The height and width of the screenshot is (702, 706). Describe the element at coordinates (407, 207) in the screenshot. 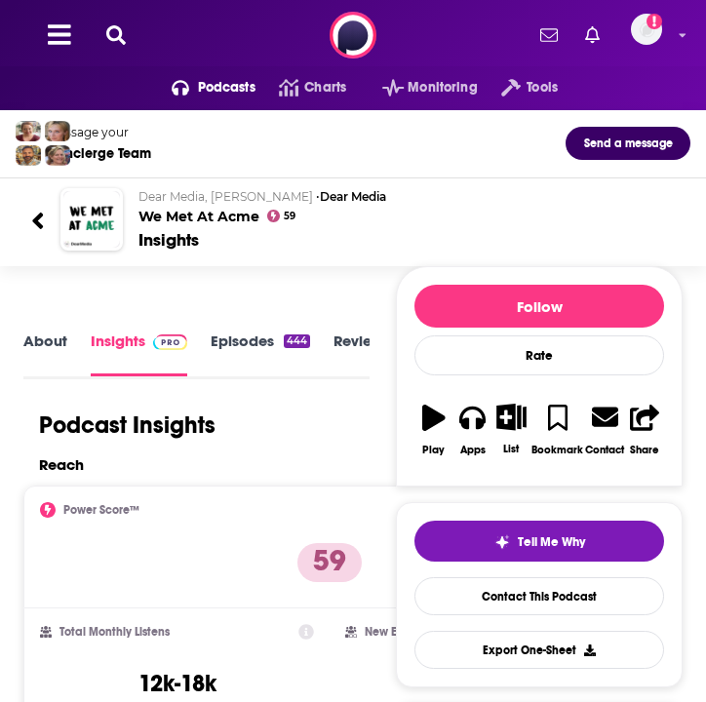

I see `h2: We Met At Acme` at that location.